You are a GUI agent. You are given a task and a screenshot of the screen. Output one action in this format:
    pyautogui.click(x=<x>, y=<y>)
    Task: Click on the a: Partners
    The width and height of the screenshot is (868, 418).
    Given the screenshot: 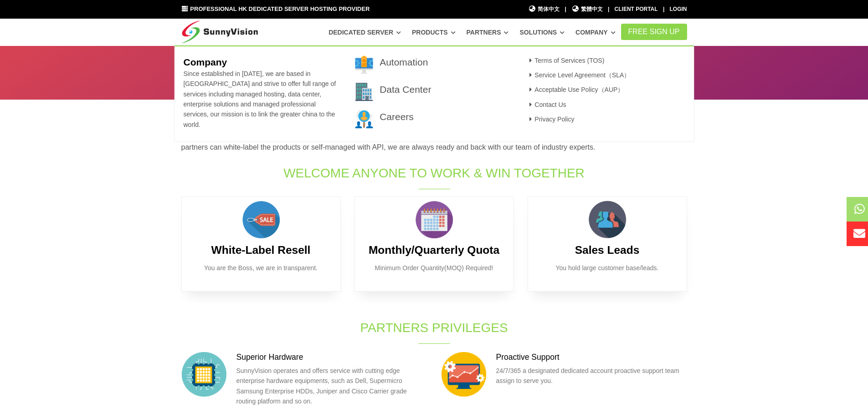 What is the action you would take?
    pyautogui.click(x=488, y=32)
    